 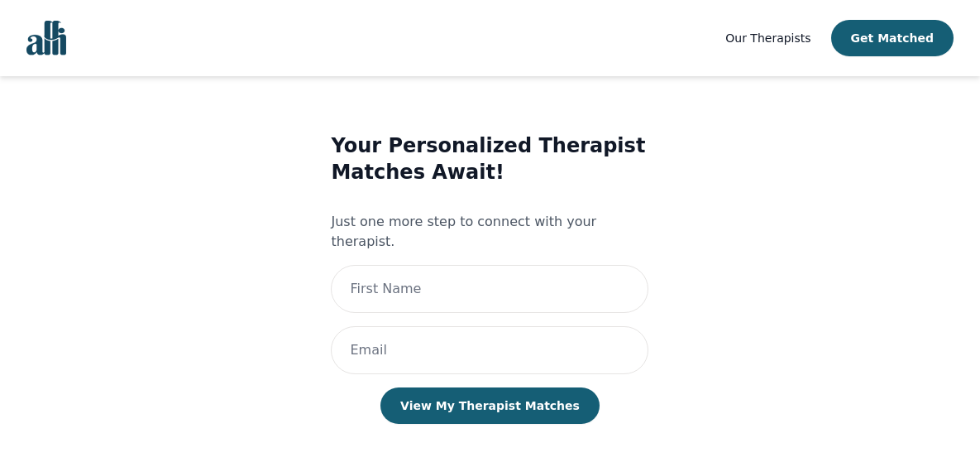 I want to click on a: Get Matched, so click(x=893, y=38).